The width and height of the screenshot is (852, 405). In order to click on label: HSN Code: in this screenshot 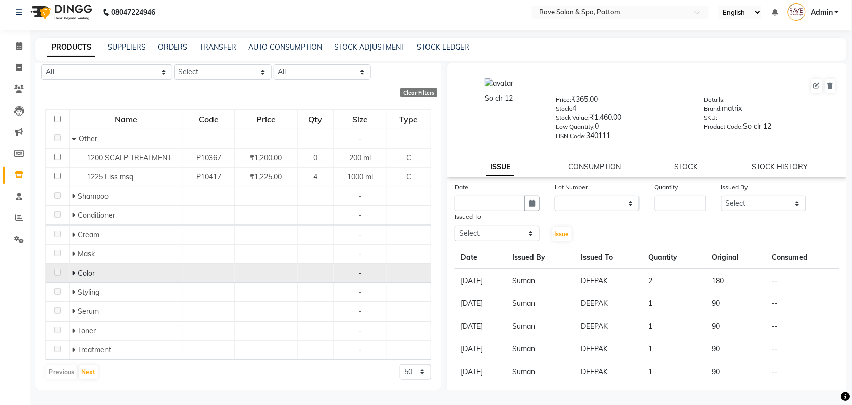, I will do `click(572, 136)`.